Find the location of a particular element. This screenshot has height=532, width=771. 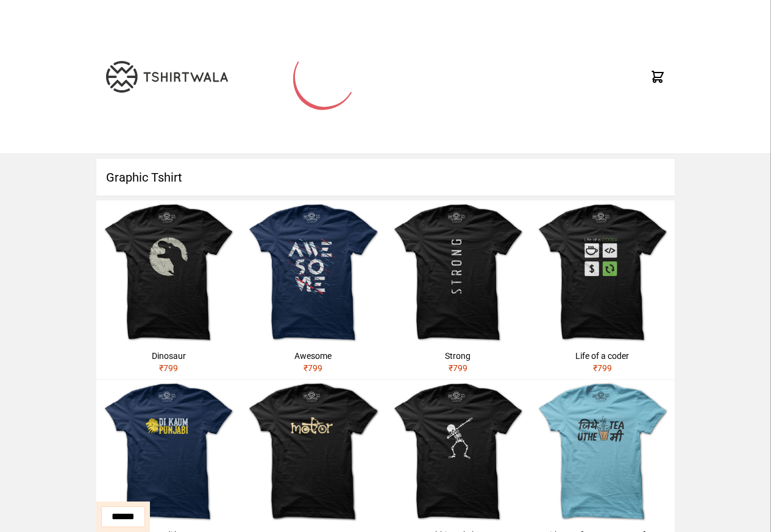

div: Awesome is located at coordinates (313, 356).